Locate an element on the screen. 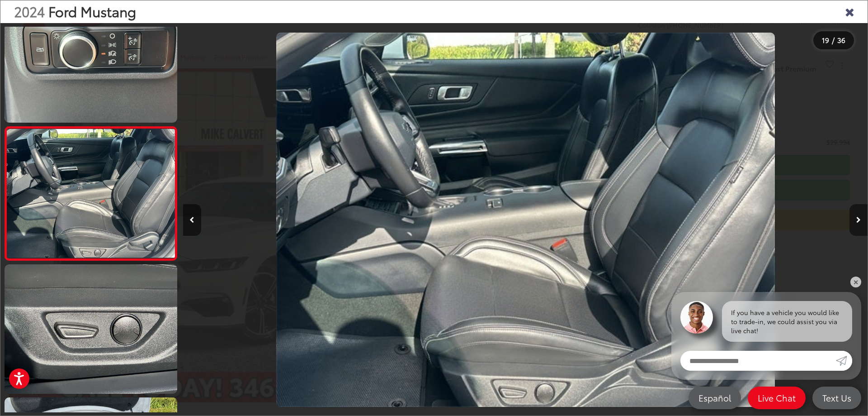 Image resolution: width=868 pixels, height=416 pixels. a: Submit is located at coordinates (844, 361).